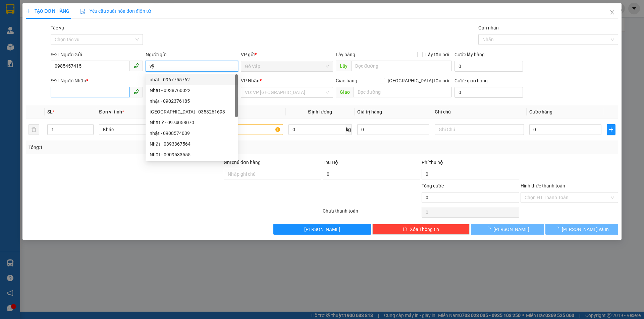 This screenshot has width=644, height=319. Describe the element at coordinates (489, 92) in the screenshot. I see `input: Cước giao hàng` at that location.